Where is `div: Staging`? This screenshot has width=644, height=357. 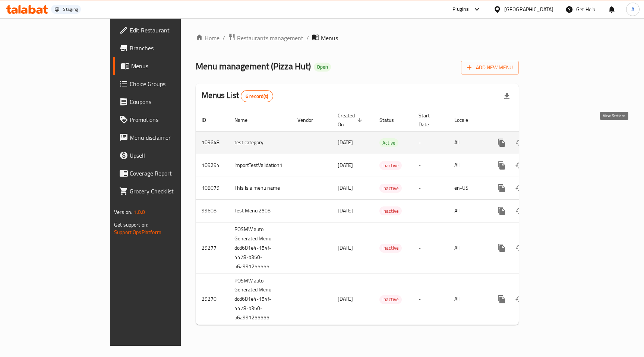 div: Staging is located at coordinates (70, 10).